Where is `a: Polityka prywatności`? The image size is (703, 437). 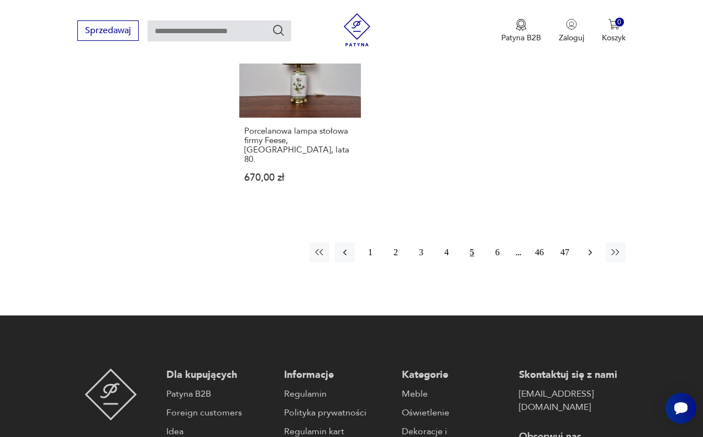
a: Polityka prywatności is located at coordinates (337, 413).